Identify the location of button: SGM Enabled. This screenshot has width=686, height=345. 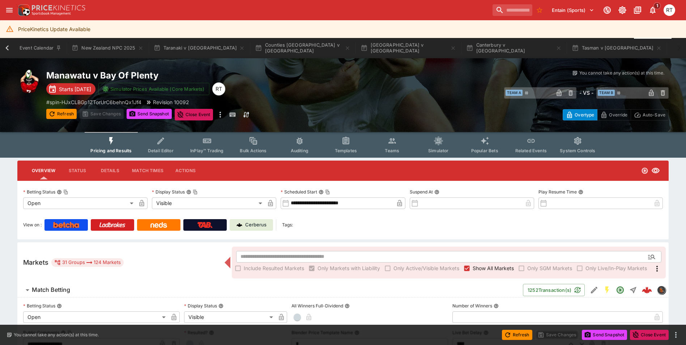
(607, 290).